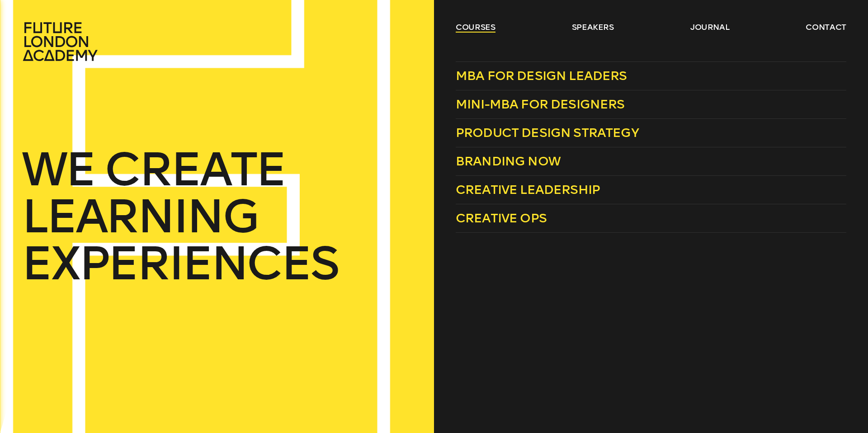 The width and height of the screenshot is (868, 433). Describe the element at coordinates (710, 27) in the screenshot. I see `a: journal` at that location.